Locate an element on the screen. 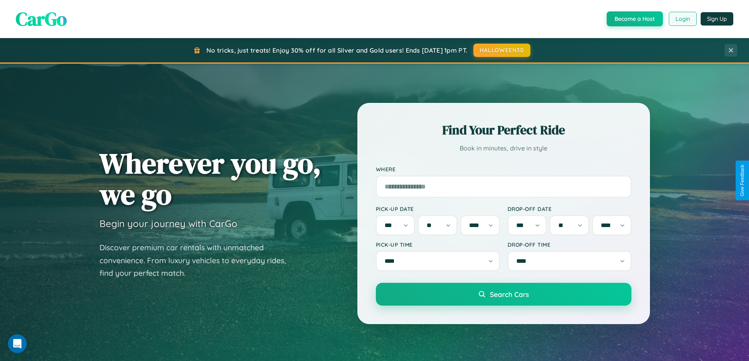 This screenshot has width=749, height=361. label: Pick-up Date is located at coordinates (438, 209).